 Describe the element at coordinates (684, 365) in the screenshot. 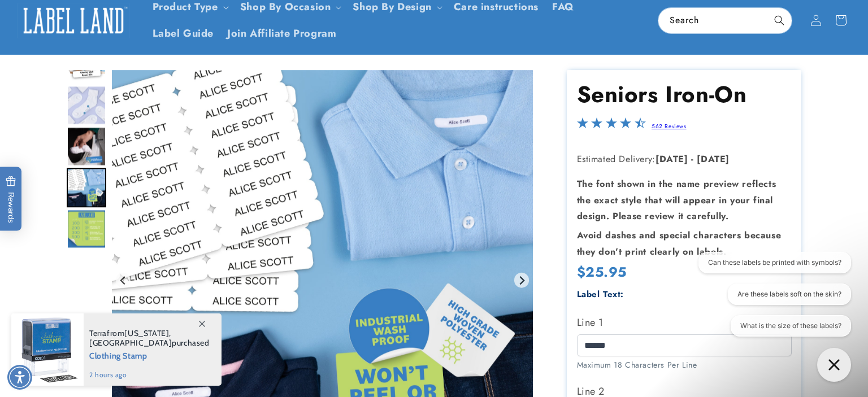

I see `div: Maximum 18 Characters Per Line` at that location.